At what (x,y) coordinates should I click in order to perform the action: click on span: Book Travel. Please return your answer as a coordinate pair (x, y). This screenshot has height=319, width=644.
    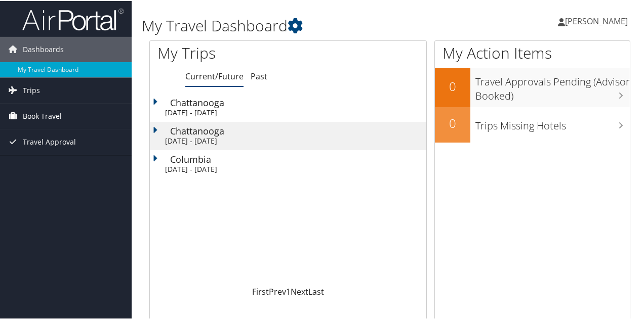
    Looking at the image, I should click on (42, 115).